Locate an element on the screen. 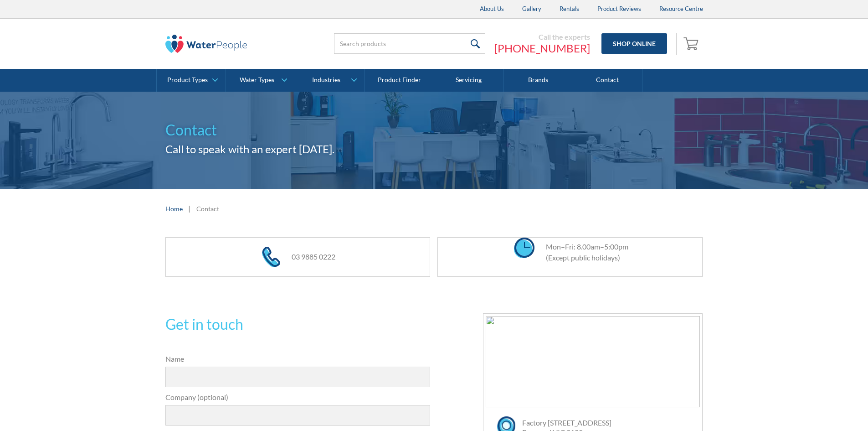  a: Servicing is located at coordinates (469, 80).